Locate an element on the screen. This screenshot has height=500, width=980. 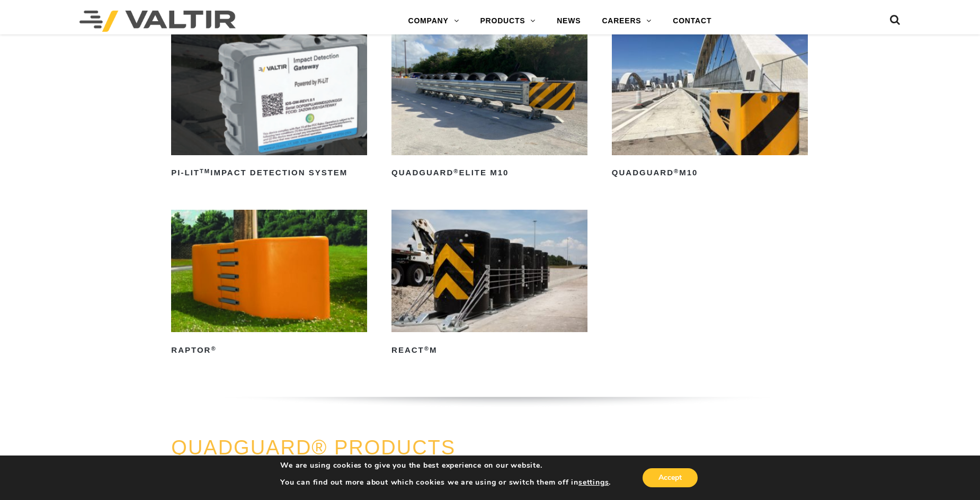
a: QuadGuard®Elite M10 is located at coordinates (490, 107).